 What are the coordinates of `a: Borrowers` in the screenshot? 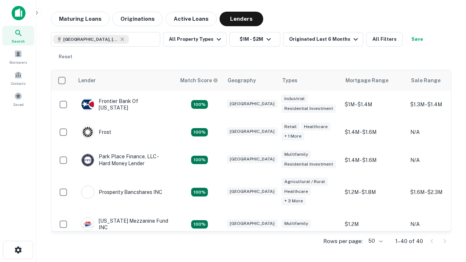 It's located at (18, 57).